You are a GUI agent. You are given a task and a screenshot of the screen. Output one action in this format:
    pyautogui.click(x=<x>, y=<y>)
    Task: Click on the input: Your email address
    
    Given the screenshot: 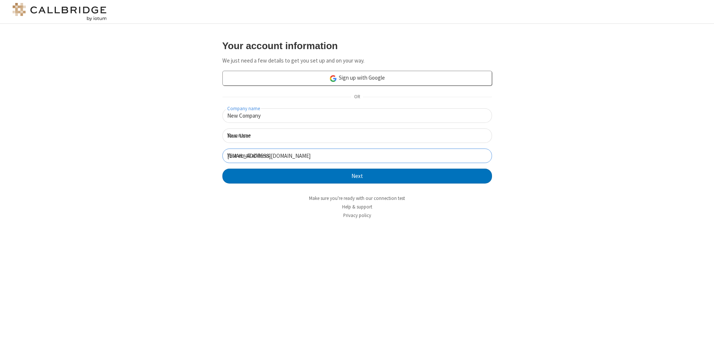 What is the action you would take?
    pyautogui.click(x=357, y=155)
    